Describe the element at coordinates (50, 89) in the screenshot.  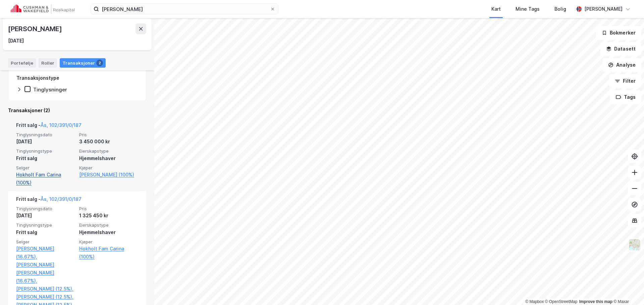
I see `div: Tinglysninger` at that location.